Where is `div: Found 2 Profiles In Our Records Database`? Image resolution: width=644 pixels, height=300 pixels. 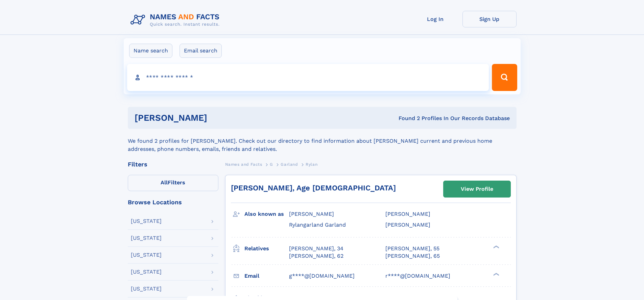 div: Found 2 Profiles In Our Records Database is located at coordinates (407, 118).